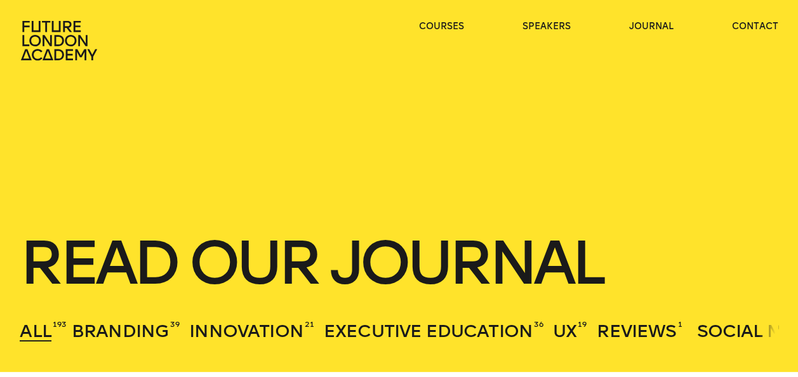 Image resolution: width=798 pixels, height=377 pixels. What do you see at coordinates (35, 331) in the screenshot?
I see `span: All` at bounding box center [35, 331].